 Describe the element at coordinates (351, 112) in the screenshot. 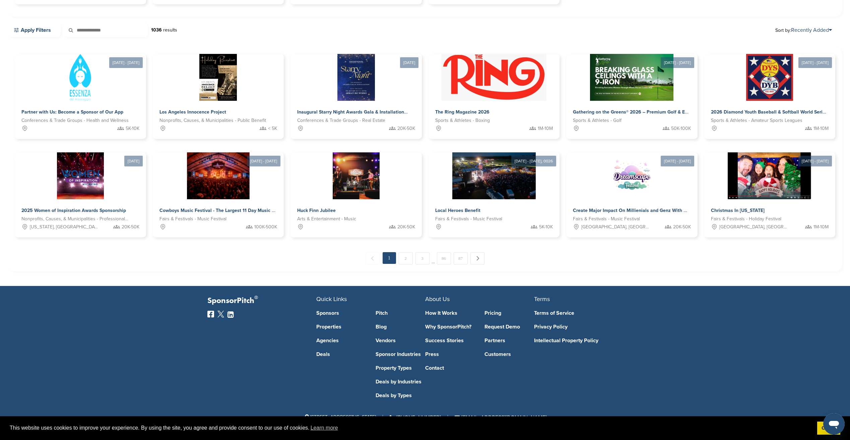

I see `span: Inaugural Starry Night Awards Gala & Installation` at that location.